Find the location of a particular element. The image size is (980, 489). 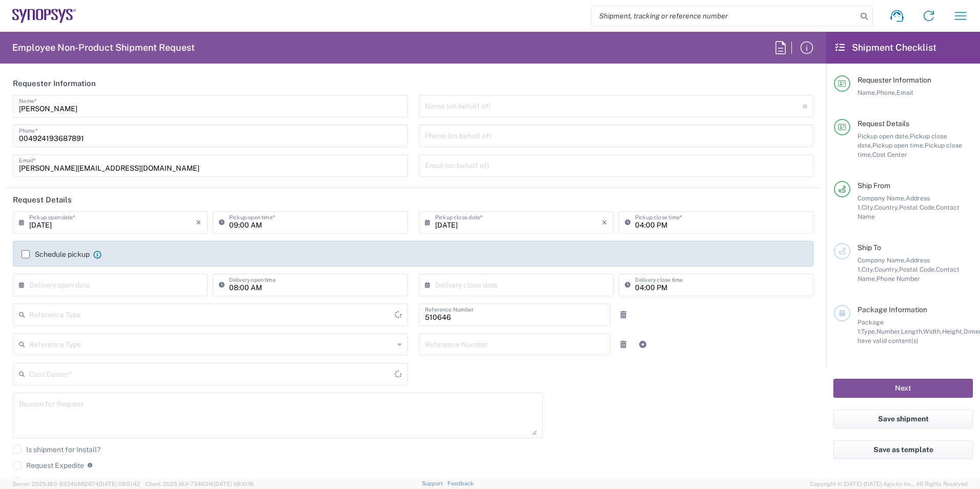

span: Request Details is located at coordinates (884, 124).